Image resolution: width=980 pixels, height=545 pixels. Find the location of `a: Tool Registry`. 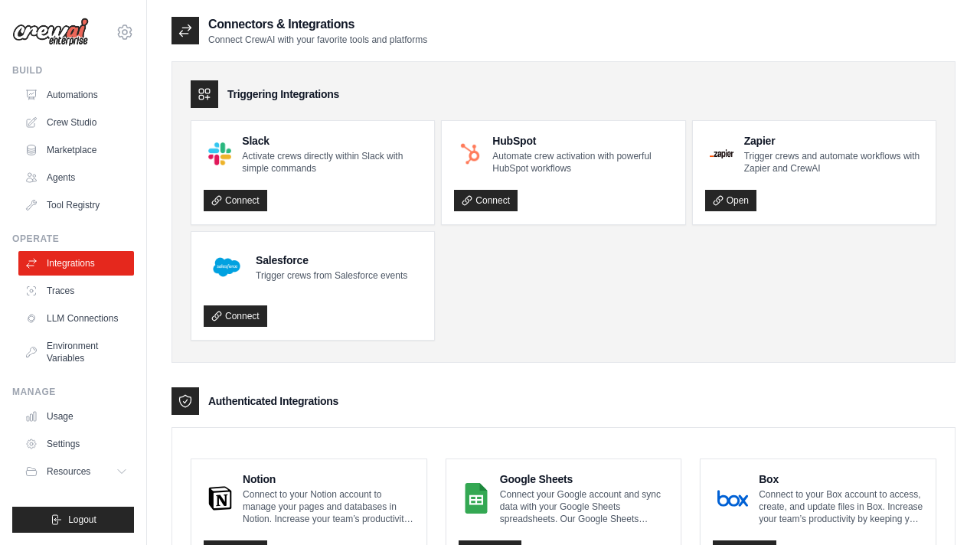

a: Tool Registry is located at coordinates (75, 205).